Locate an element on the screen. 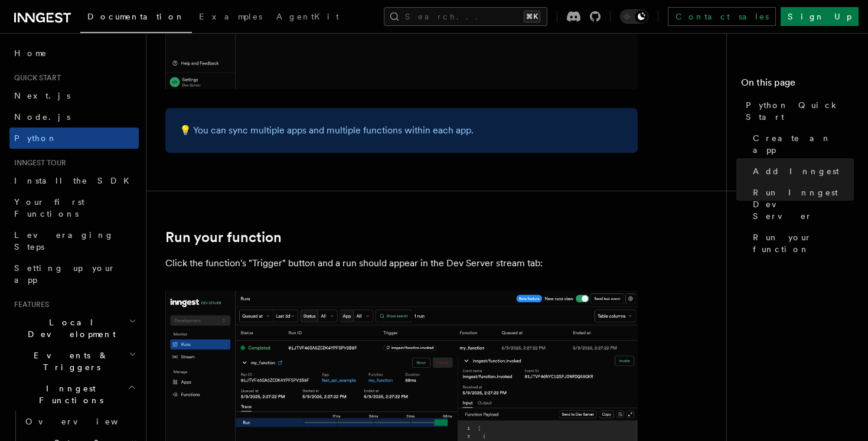  span: Local Development is located at coordinates (69, 328).